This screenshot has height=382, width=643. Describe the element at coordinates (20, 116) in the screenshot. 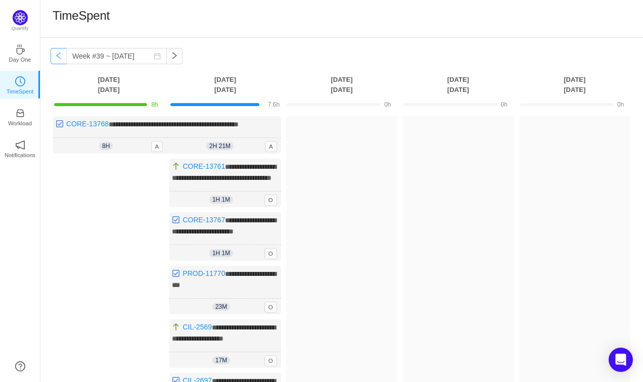

I see `a: icon: inboxWorkload` at that location.